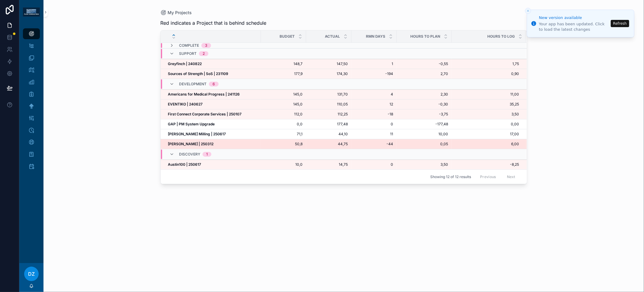  I want to click on a: -3,75, so click(424, 114).